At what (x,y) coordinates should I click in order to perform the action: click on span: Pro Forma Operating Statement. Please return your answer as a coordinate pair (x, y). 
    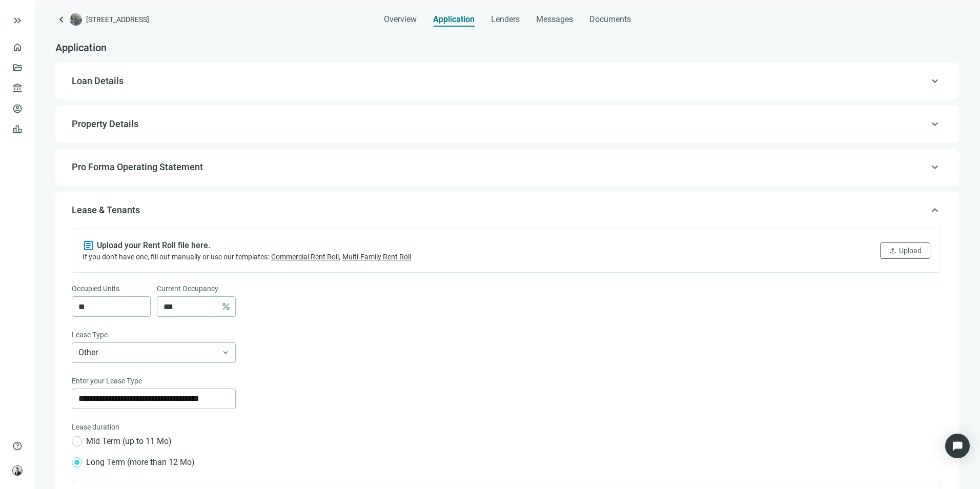
    Looking at the image, I should click on (137, 167).